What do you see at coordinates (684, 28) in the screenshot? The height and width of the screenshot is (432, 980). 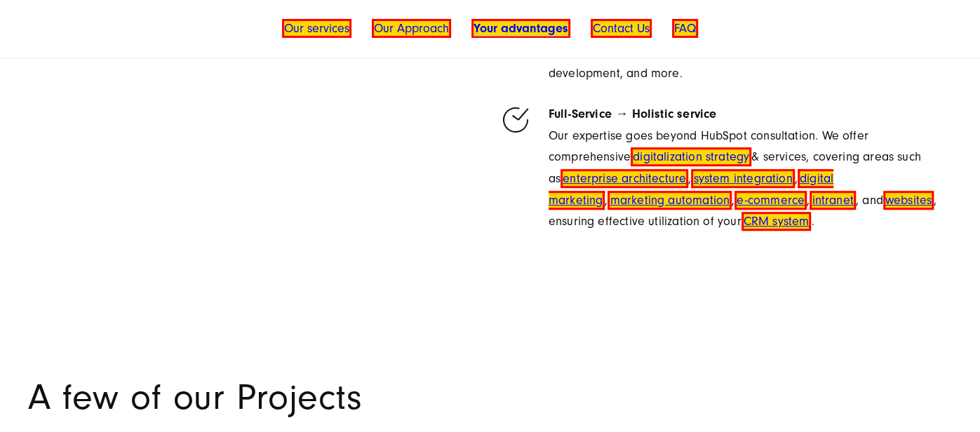 I see `a: FAQ` at bounding box center [684, 28].